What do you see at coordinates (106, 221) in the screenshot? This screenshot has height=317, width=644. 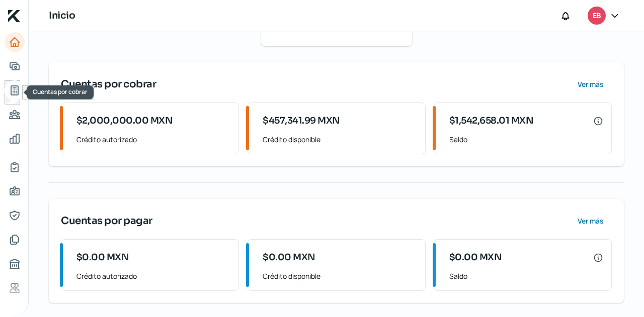 I see `span: Cuentas por pagar` at bounding box center [106, 221].